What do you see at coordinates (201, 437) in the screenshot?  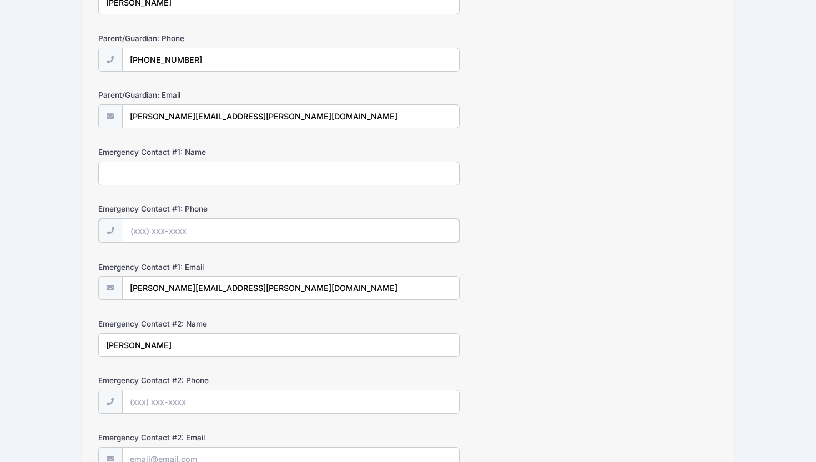 I see `label: Emergency Contact #2: Email` at bounding box center [201, 437].